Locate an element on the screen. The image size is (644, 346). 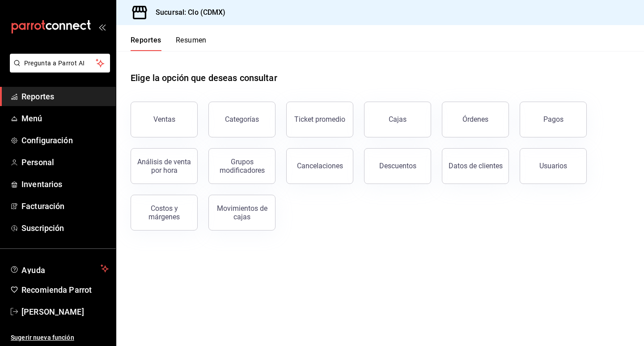
div: navigation tabs is located at coordinates (168, 43).